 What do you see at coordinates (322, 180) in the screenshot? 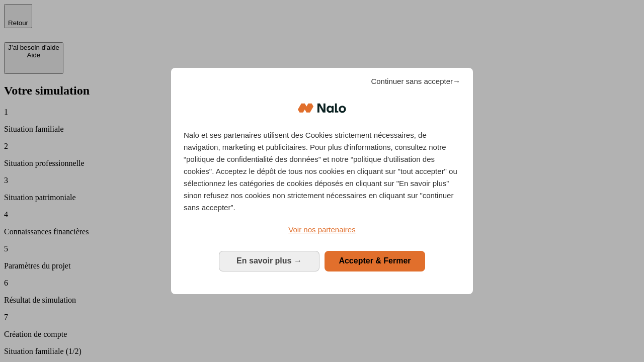
I see `div: Bienvenue chez Nalo Gestion du consentement` at bounding box center [322, 180].